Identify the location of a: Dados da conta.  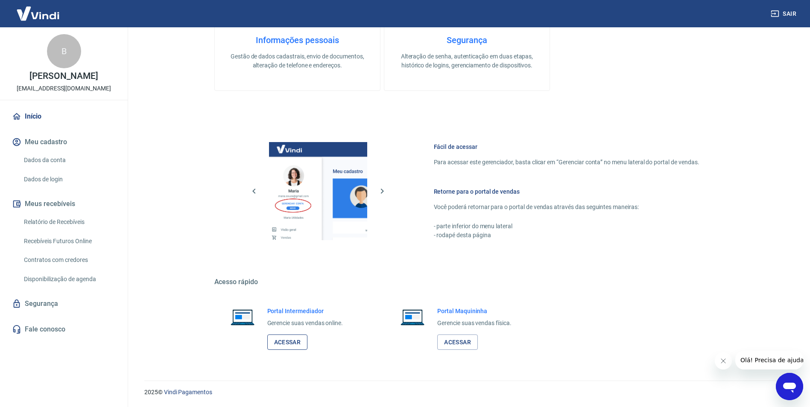
(69, 160).